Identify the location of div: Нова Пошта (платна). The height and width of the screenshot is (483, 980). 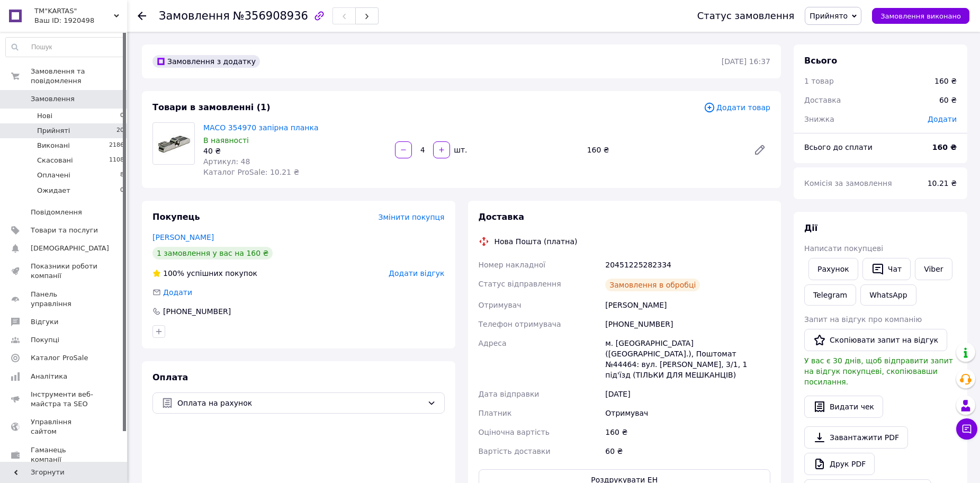
(536, 242).